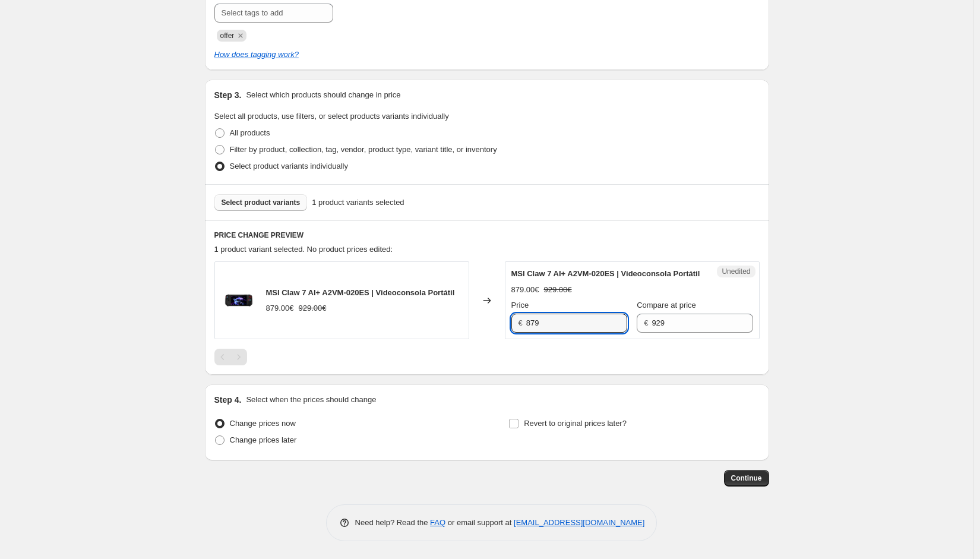  I want to click on span: Select all products, use filters, or select products variants individually, so click(331, 116).